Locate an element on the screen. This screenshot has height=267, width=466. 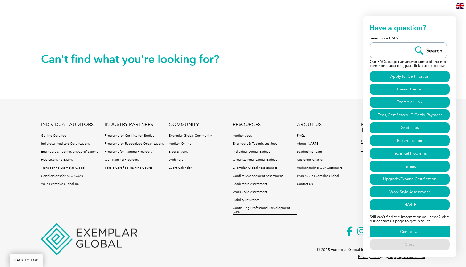
img: Exemplar Global is located at coordinates (89, 239).